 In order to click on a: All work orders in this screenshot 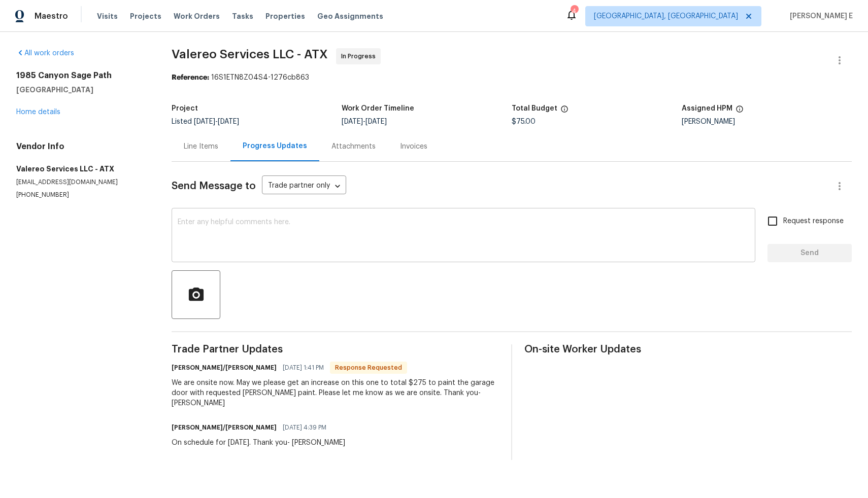, I will do `click(45, 53)`.